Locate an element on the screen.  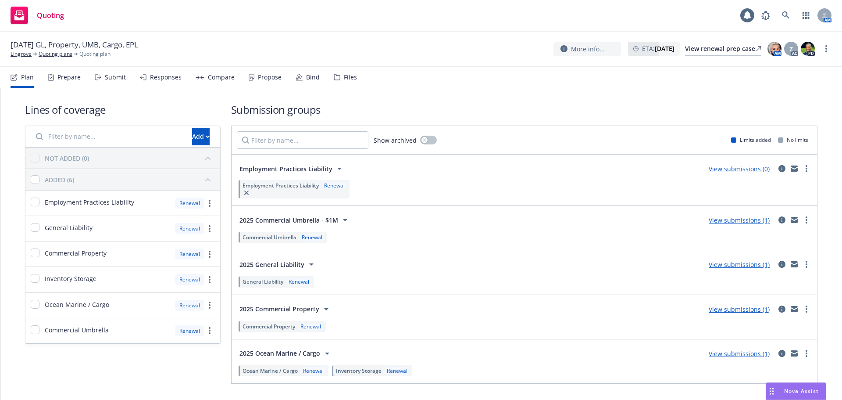
button: Add is located at coordinates (201, 136).